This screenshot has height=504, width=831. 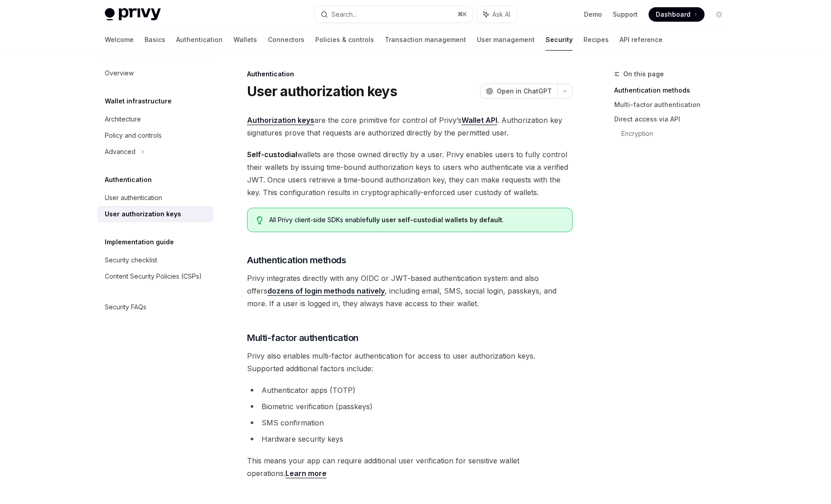 I want to click on a: Overview, so click(x=155, y=73).